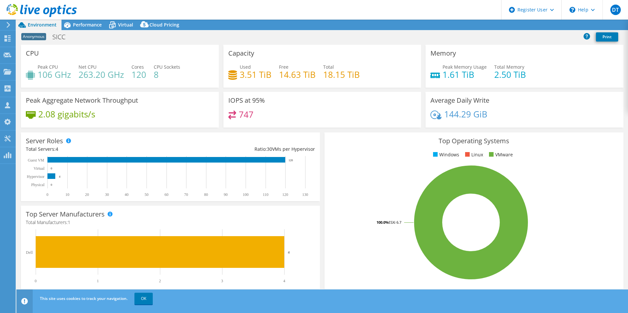  Describe the element at coordinates (82, 100) in the screenshot. I see `h3: Peak Aggregate Network Throughput` at that location.